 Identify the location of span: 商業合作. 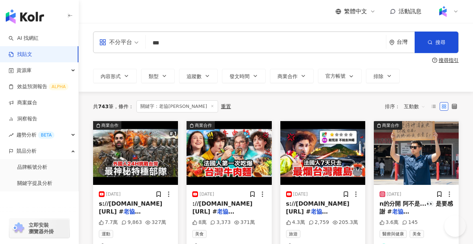
(288, 76).